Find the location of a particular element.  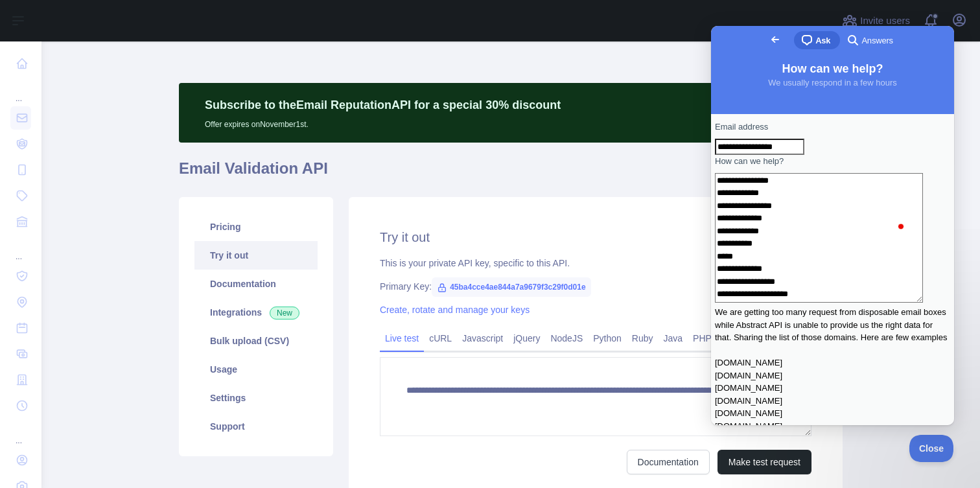

span: New is located at coordinates (285, 313).